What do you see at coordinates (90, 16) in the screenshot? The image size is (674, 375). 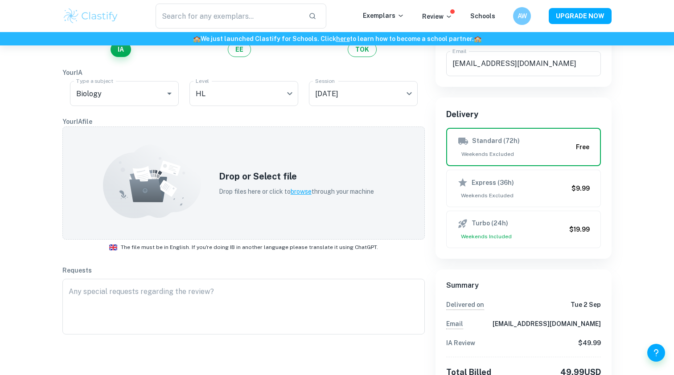 I see `a: Clastify logo` at bounding box center [90, 16].